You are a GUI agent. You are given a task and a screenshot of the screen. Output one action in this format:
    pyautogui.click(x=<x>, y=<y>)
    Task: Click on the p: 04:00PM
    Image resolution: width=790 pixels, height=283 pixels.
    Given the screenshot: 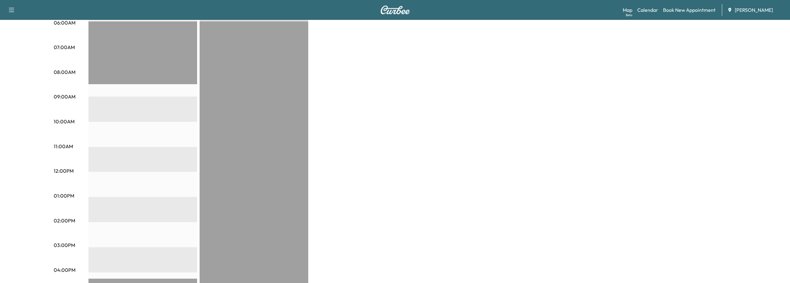 What is the action you would take?
    pyautogui.click(x=65, y=270)
    